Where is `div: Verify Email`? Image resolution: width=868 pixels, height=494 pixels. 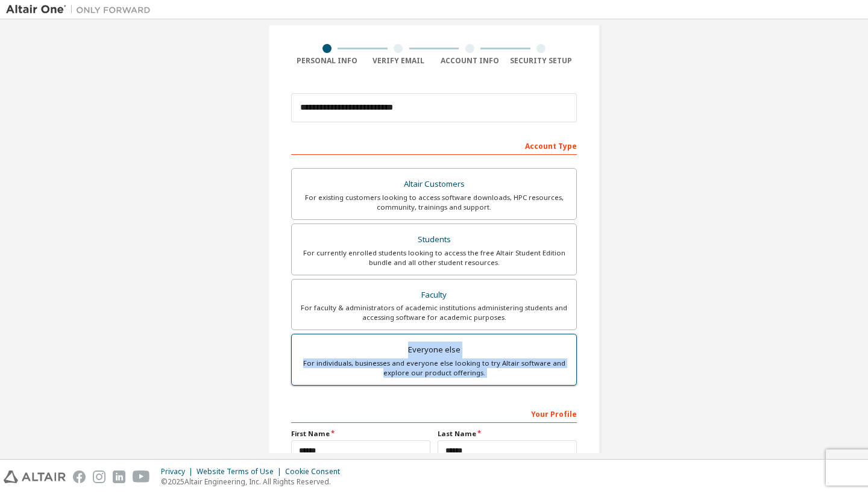
div: Verify Email is located at coordinates (398, 61).